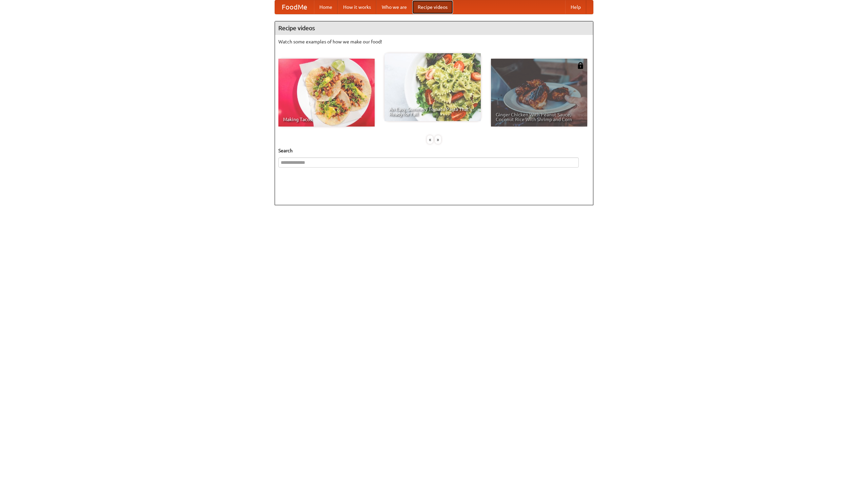  What do you see at coordinates (433, 87) in the screenshot?
I see `a: An Easy, Summery Tomato Pasta That's Ready for Fall` at bounding box center [433, 87].